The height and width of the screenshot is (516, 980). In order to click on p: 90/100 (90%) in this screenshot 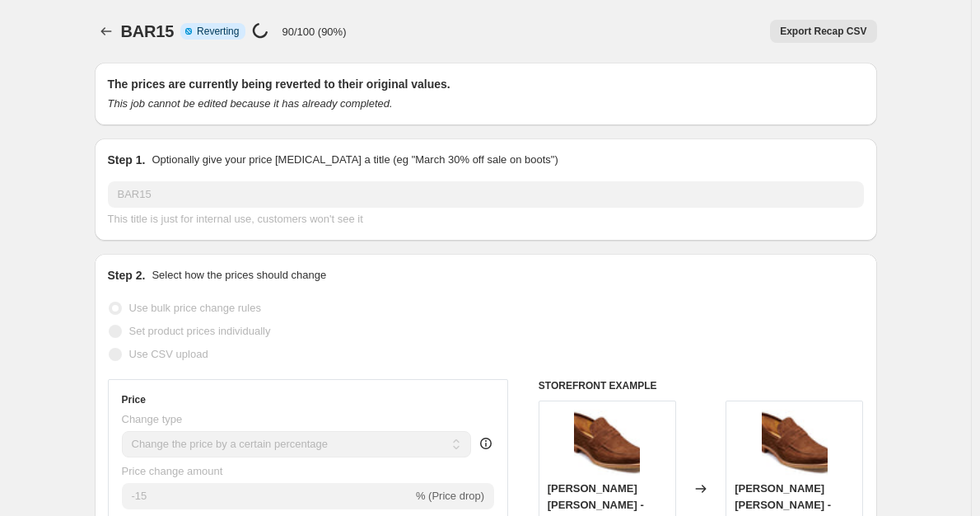, I will do `click(314, 31)`.